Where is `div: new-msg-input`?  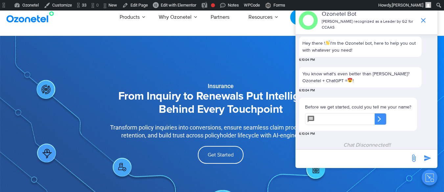 div: new-msg-input is located at coordinates (352, 159).